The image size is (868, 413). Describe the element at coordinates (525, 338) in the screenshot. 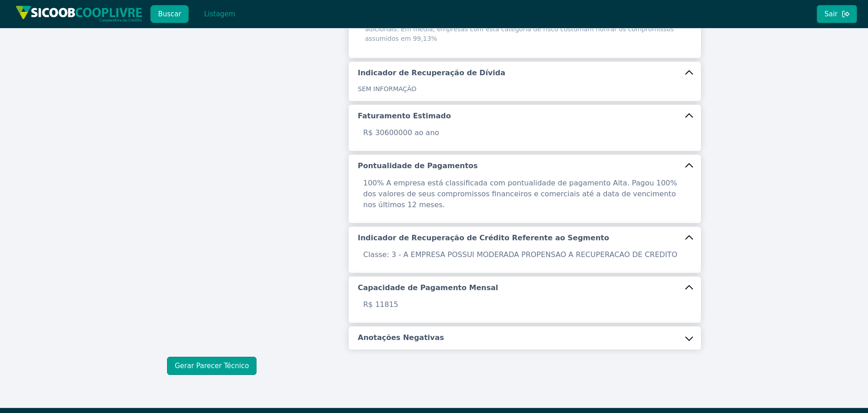

I see `button: Anotações Negativas` at that location.